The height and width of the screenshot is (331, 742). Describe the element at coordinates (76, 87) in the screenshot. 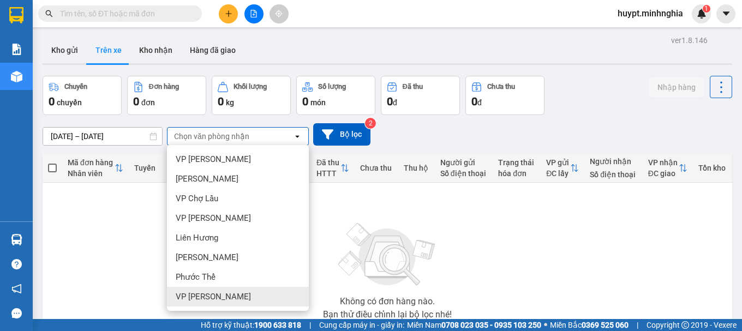

I see `div: Chuyến` at that location.